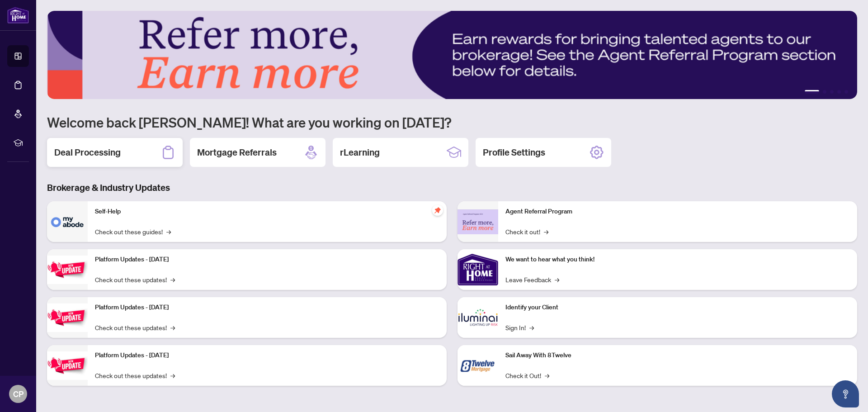 This screenshot has width=868, height=412. I want to click on img: Slide 0, so click(452, 55).